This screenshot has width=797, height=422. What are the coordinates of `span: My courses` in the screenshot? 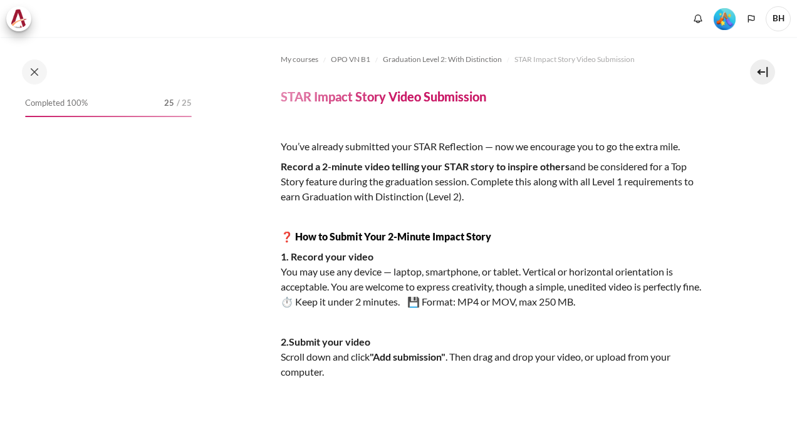 It's located at (299, 60).